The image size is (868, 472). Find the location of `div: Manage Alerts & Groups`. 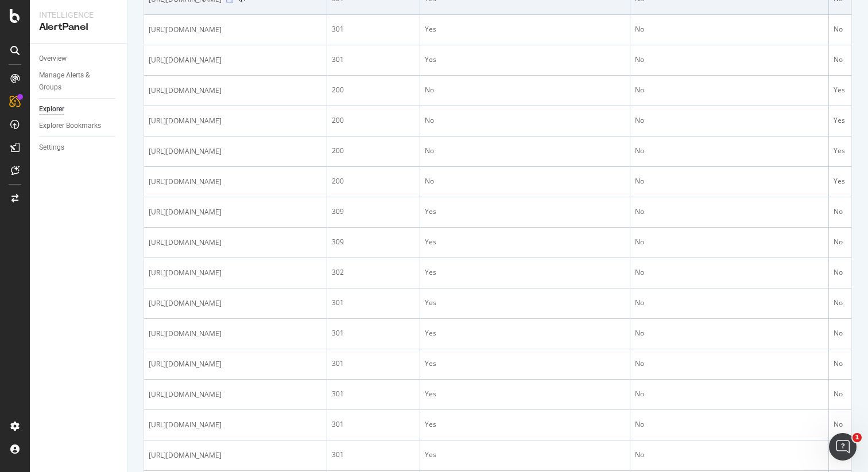

div: Manage Alerts & Groups is located at coordinates (73, 81).